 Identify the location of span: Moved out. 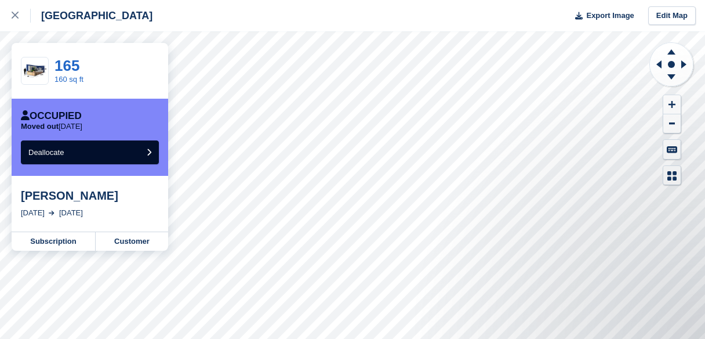
(39, 126).